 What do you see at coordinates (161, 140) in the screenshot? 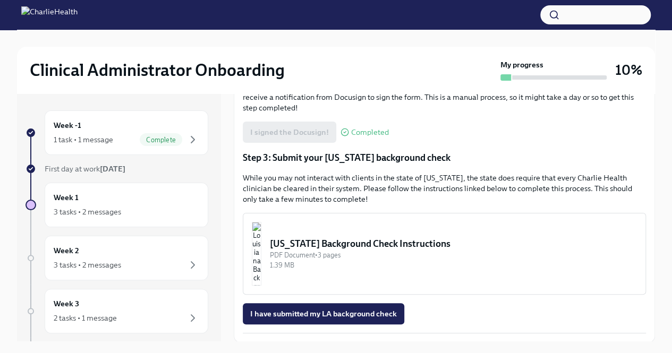
I see `span: Complete` at bounding box center [161, 140].